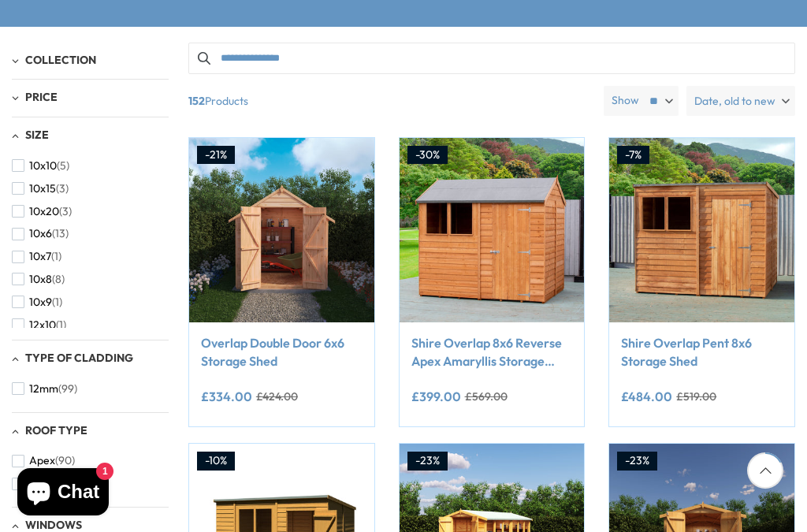 The image size is (807, 532). What do you see at coordinates (41, 97) in the screenshot?
I see `span: Price` at bounding box center [41, 97].